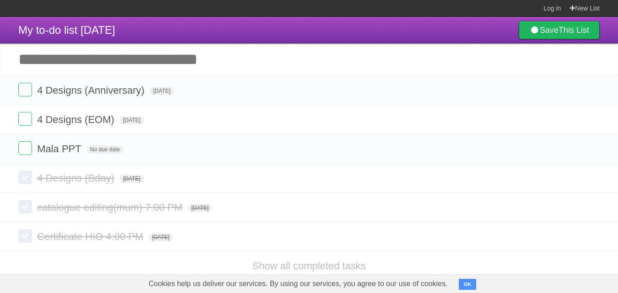 The height and width of the screenshot is (293, 618). Describe the element at coordinates (574, 30) in the screenshot. I see `b: This List` at that location.